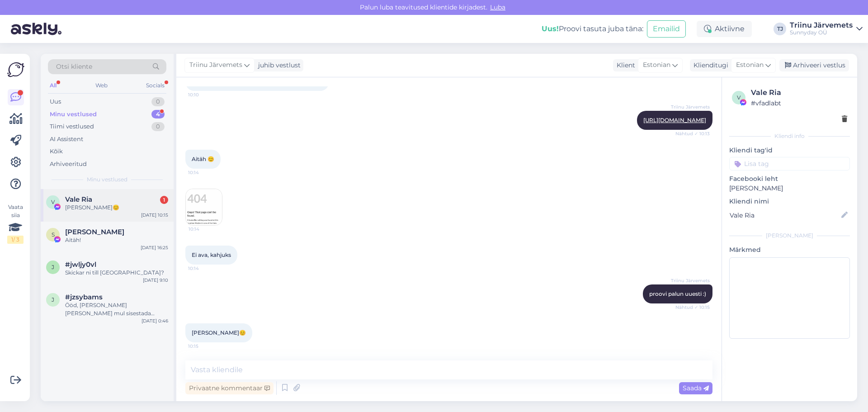 The image size is (868, 412). I want to click on b: Uus!, so click(550, 29).